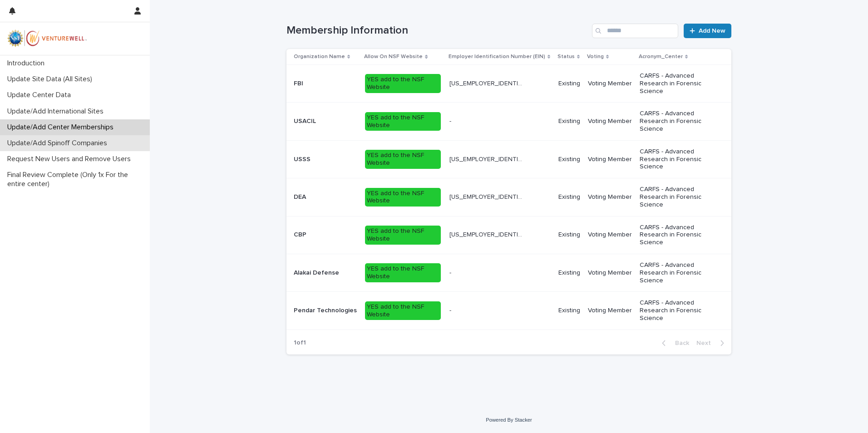 The height and width of the screenshot is (433, 868). What do you see at coordinates (674, 344) in the screenshot?
I see `button: Back` at bounding box center [674, 344].